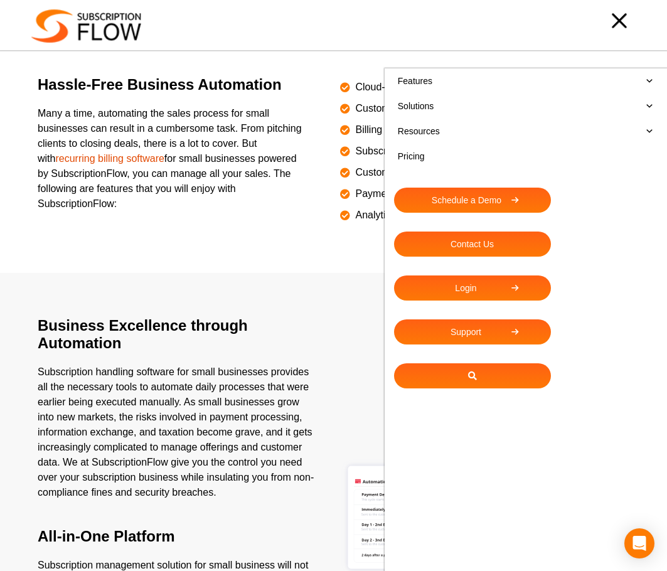 This screenshot has width=667, height=571. Describe the element at coordinates (472, 288) in the screenshot. I see `a: Login` at that location.